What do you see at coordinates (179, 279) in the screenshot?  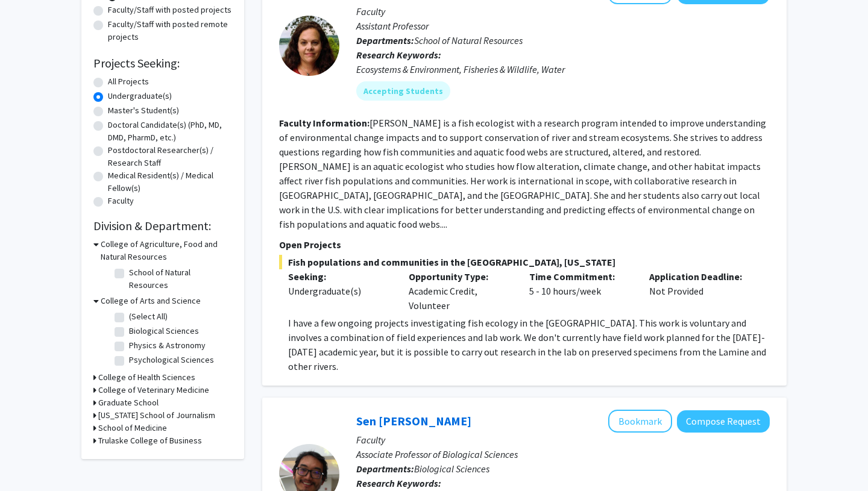 I see `label: School of Natural Resources` at bounding box center [179, 279].